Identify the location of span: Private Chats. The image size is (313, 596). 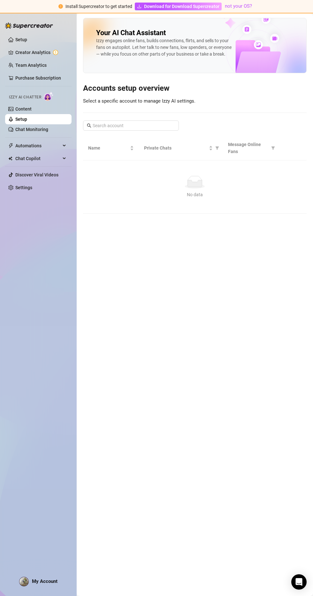
(176, 148).